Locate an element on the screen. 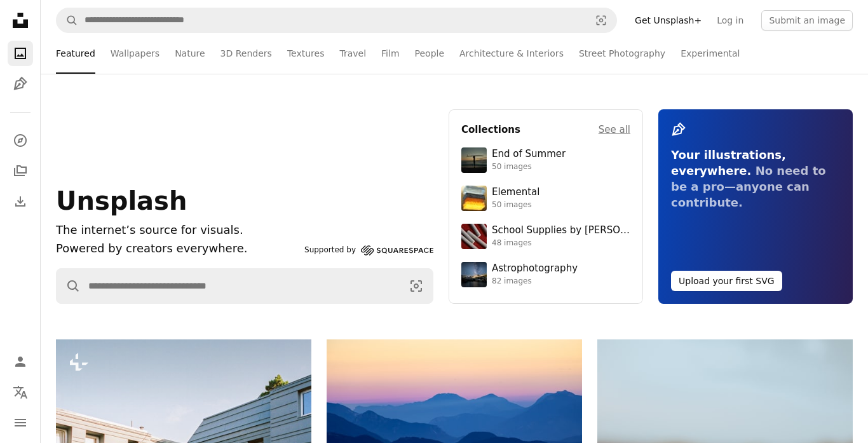 This screenshot has width=868, height=443. a: People is located at coordinates (429, 53).